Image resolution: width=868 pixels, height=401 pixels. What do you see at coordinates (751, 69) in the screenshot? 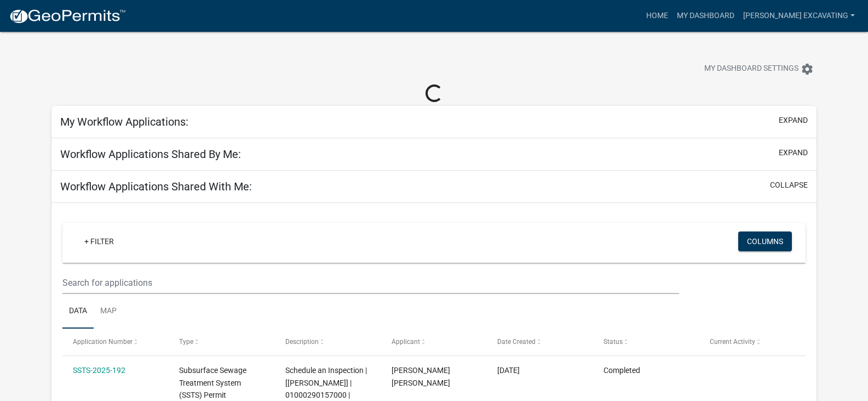
I see `span: My Dashboard Settings` at bounding box center [751, 69].